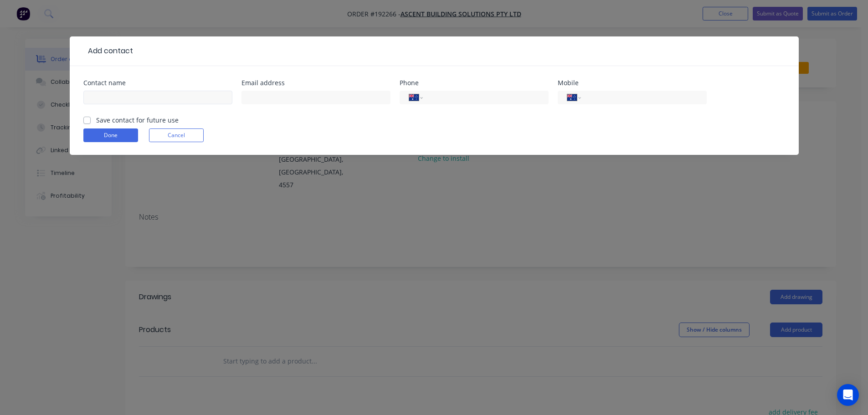 The width and height of the screenshot is (868, 415). What do you see at coordinates (848, 395) in the screenshot?
I see `div: Open Intercom Messenger` at bounding box center [848, 395].